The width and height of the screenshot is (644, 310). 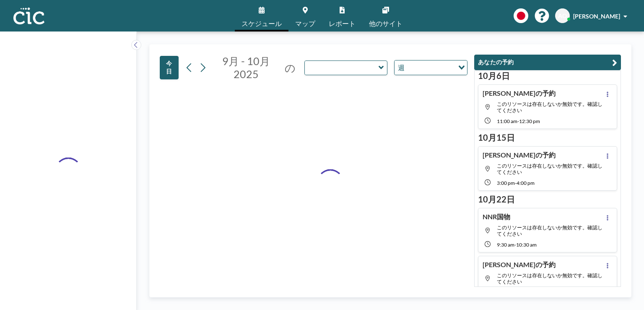 What do you see at coordinates (290, 67) in the screenshot?
I see `span: の` at bounding box center [290, 67].